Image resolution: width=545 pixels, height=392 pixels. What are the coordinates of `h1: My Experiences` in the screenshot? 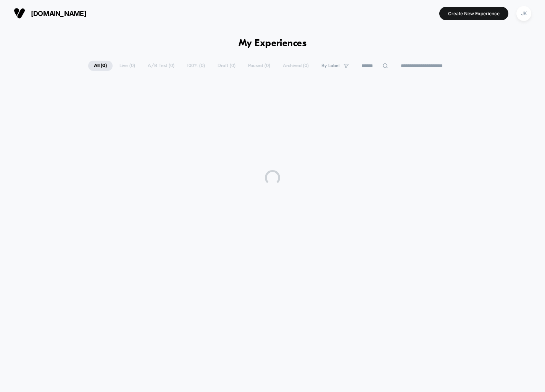 It's located at (272, 44).